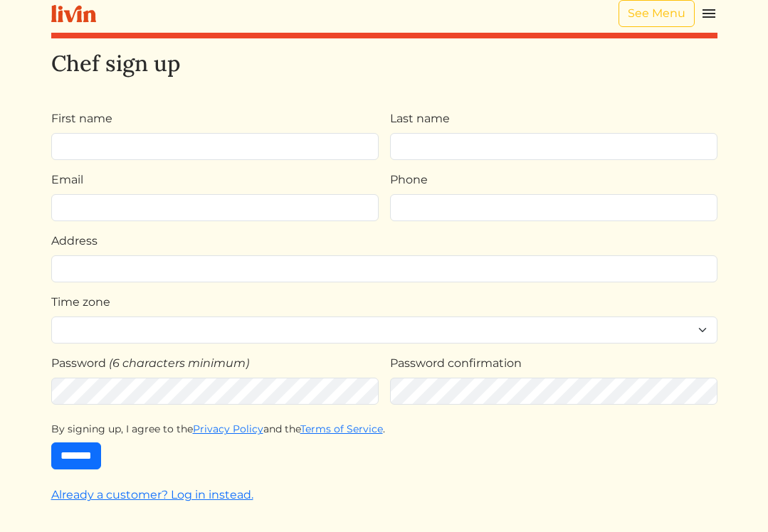 This screenshot has width=768, height=532. What do you see at coordinates (408, 180) in the screenshot?
I see `label: Phone` at bounding box center [408, 180].